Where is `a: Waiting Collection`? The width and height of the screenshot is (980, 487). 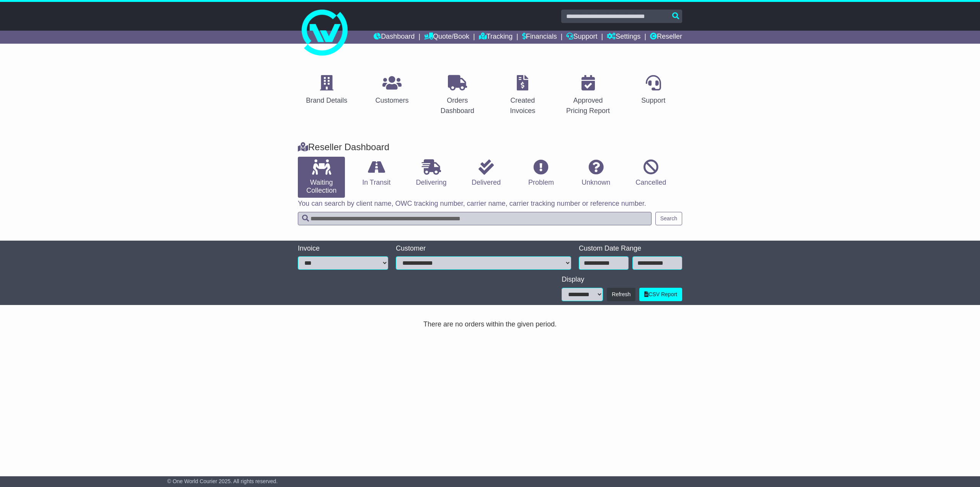 a: Waiting Collection is located at coordinates (321, 177).